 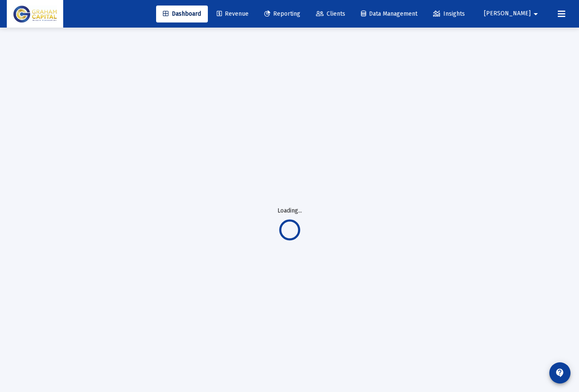 I want to click on span: Clients, so click(x=330, y=14).